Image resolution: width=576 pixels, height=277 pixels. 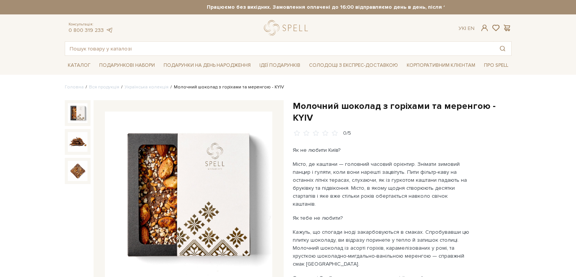 What do you see at coordinates (441, 65) in the screenshot?
I see `a: Корпоративним клієнтам` at bounding box center [441, 65].